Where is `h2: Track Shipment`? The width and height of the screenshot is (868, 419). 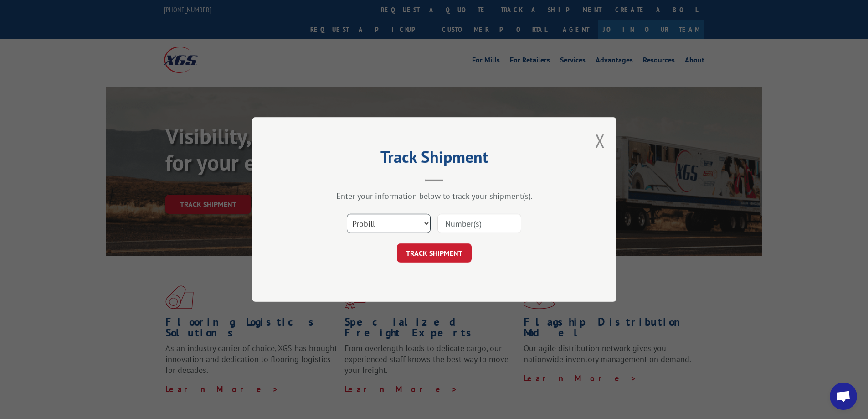 h2: Track Shipment is located at coordinates (434, 159).